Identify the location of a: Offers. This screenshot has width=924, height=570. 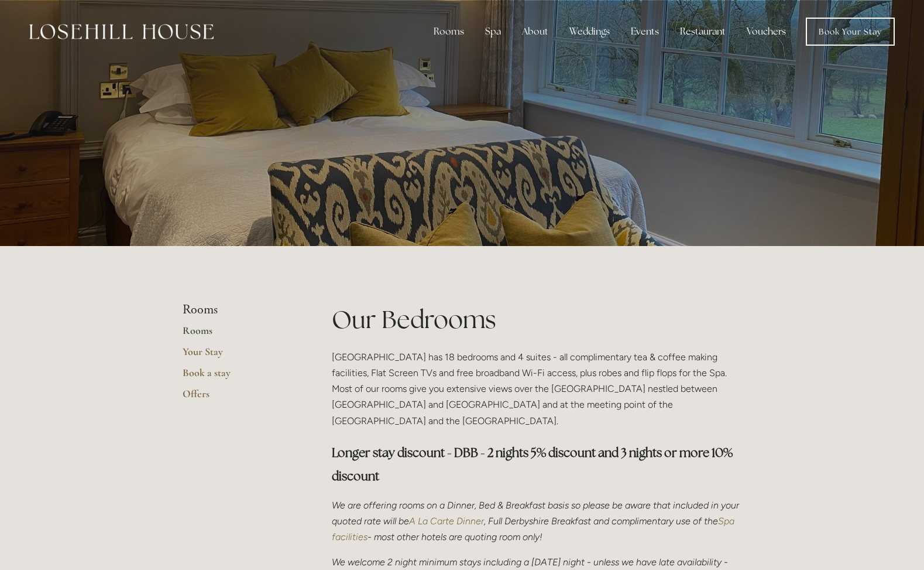
(238, 398).